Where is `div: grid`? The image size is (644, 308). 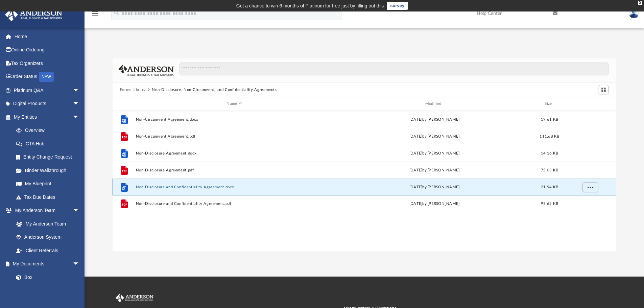 div: grid is located at coordinates (364, 181).